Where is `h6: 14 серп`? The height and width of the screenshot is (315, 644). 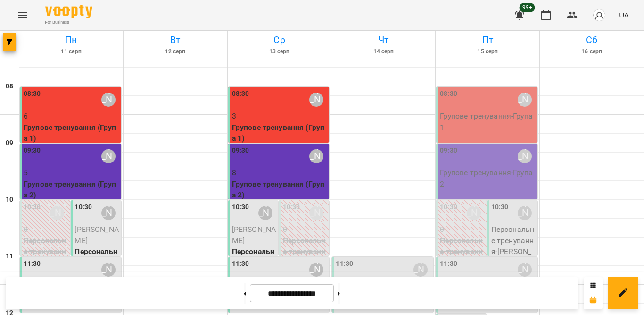
h6: 14 серп is located at coordinates (384, 52).